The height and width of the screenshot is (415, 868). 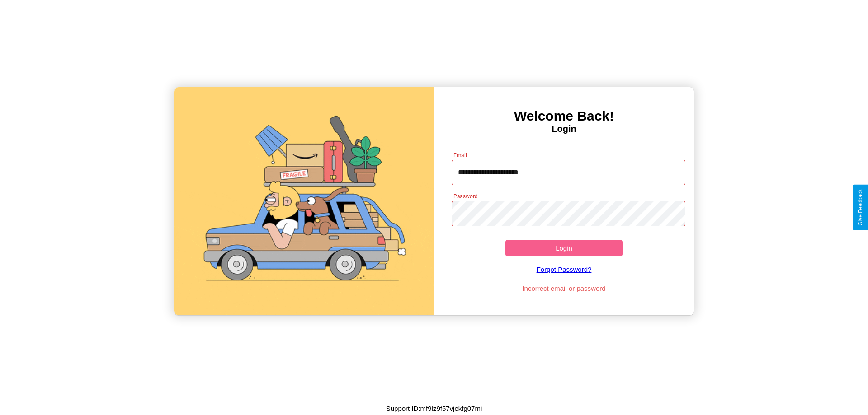 What do you see at coordinates (465, 196) in the screenshot?
I see `label: Password` at bounding box center [465, 196].